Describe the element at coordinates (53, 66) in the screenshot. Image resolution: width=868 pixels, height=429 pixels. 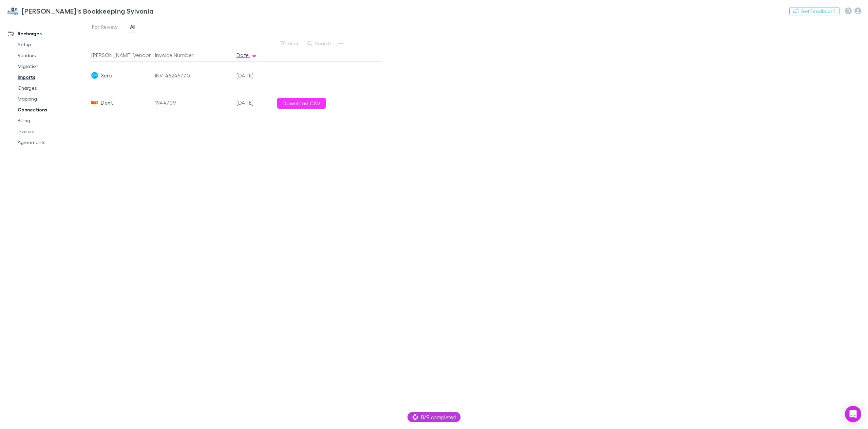
I see `a: Migration` at that location.